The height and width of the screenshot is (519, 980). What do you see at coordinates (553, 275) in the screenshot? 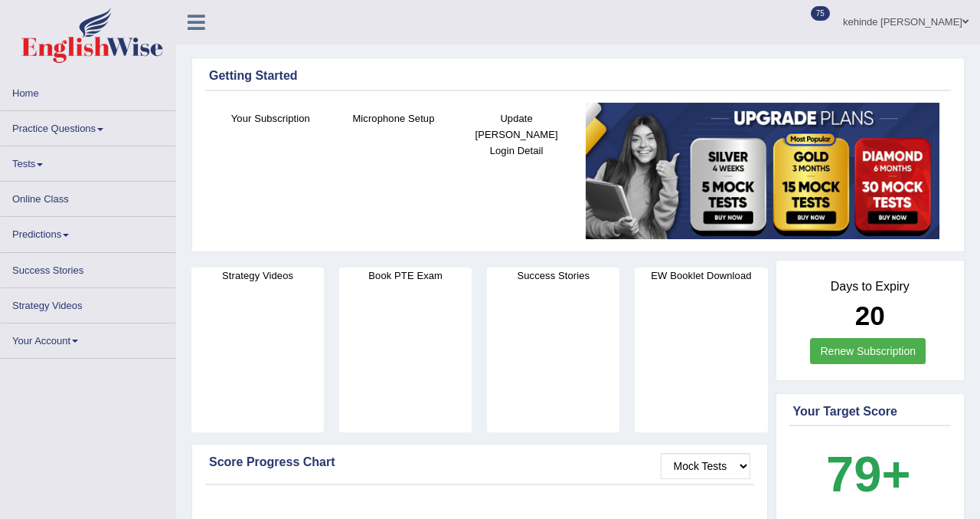
I see `h4: Success Stories` at bounding box center [553, 275].